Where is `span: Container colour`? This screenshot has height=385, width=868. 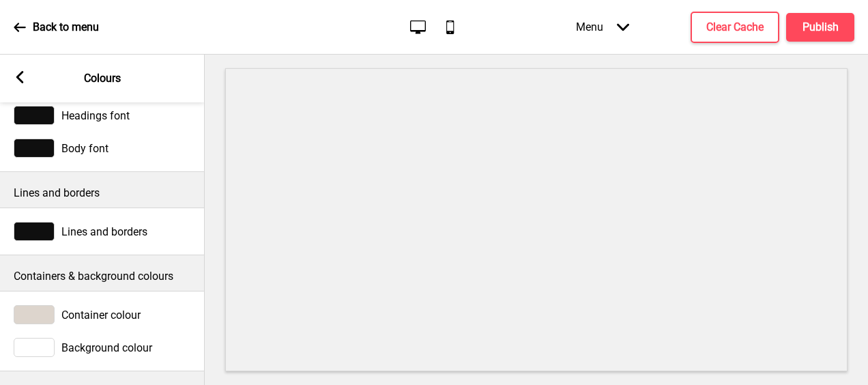
span: Container colour is located at coordinates (101, 315).